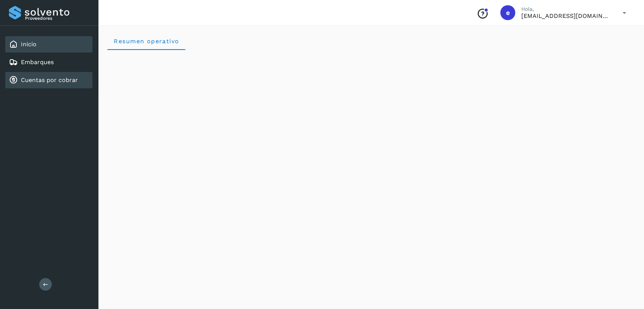 This screenshot has height=309, width=644. I want to click on div: Embarques, so click(49, 62).